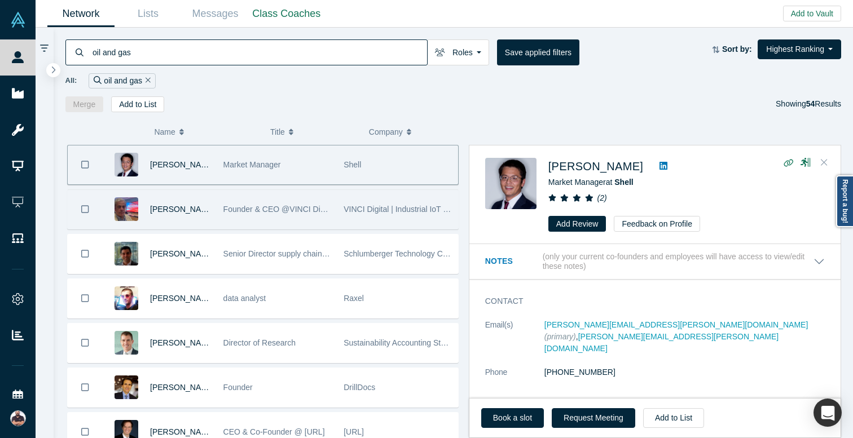  Describe the element at coordinates (512, 418) in the screenshot. I see `a: Book a slot` at that location.